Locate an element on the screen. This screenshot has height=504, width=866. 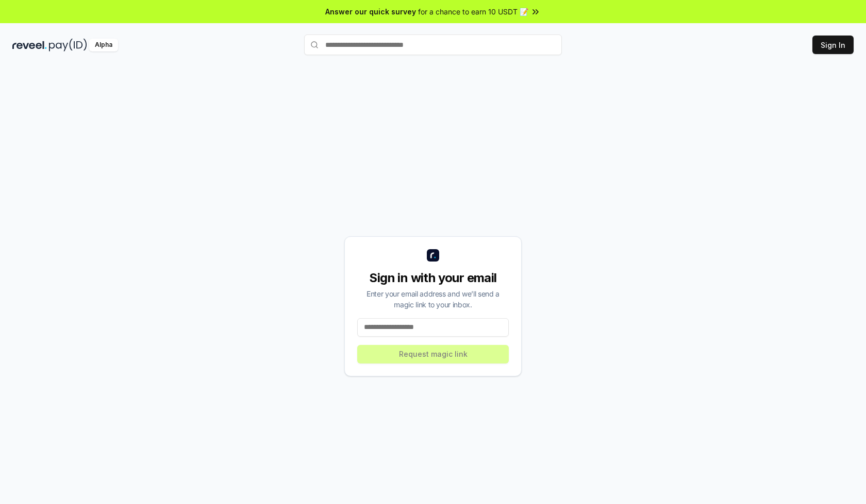
div: Enter your email address and we’ll send a magic link to your inbox. is located at coordinates (433, 299).